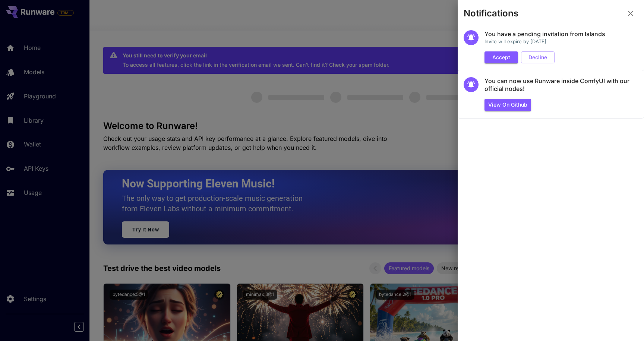 This screenshot has height=341, width=644. What do you see at coordinates (561, 85) in the screenshot?
I see `h5: You can now use Runware inside ComfyUI with our official nodes!` at bounding box center [561, 85].